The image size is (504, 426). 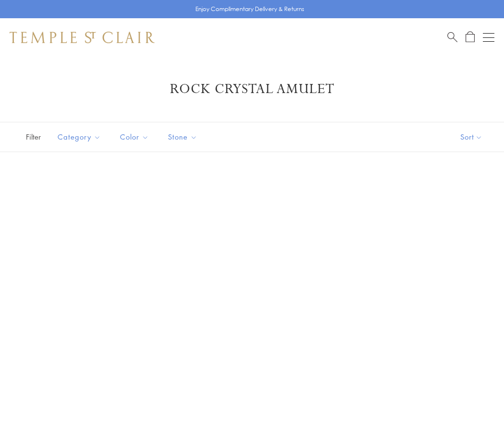 What do you see at coordinates (471, 136) in the screenshot?
I see `button: Show sort by` at bounding box center [471, 136].